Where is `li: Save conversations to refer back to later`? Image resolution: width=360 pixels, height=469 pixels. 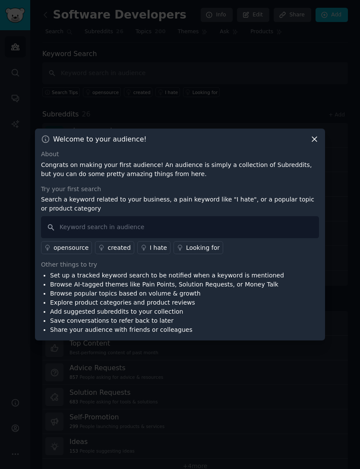
li: Save conversations to refer back to later is located at coordinates (167, 320).